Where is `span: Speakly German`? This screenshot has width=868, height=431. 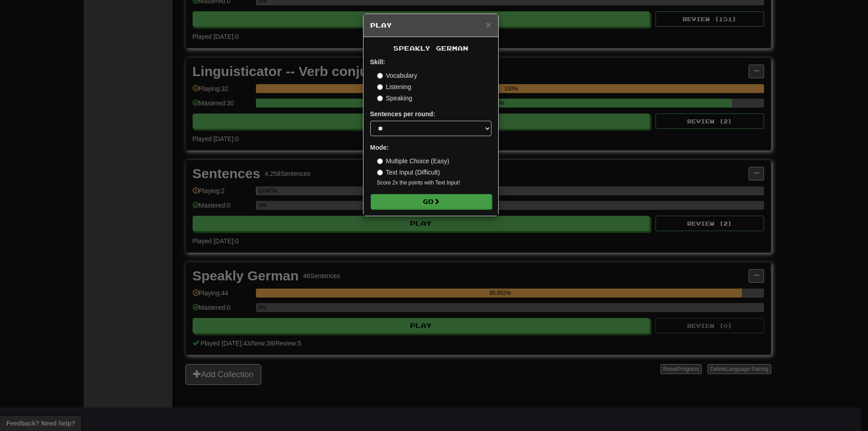 span: Speakly German is located at coordinates (431, 48).